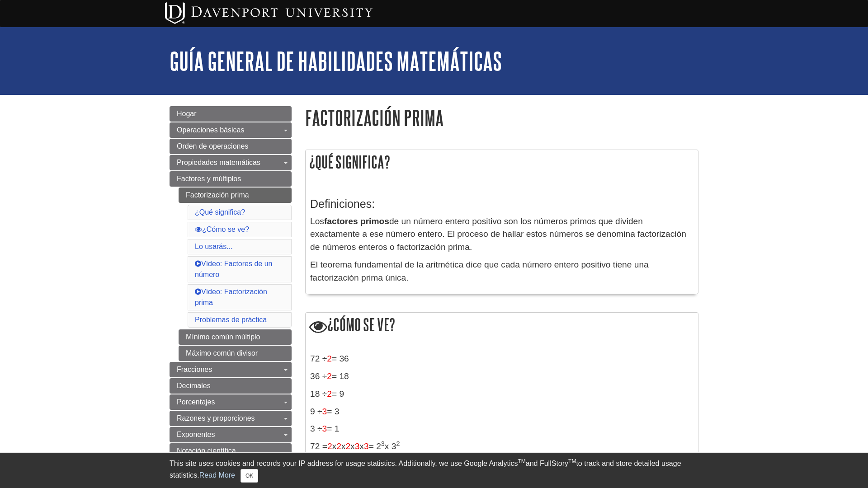  Describe the element at coordinates (230, 451) in the screenshot. I see `a: Notación científica` at that location.